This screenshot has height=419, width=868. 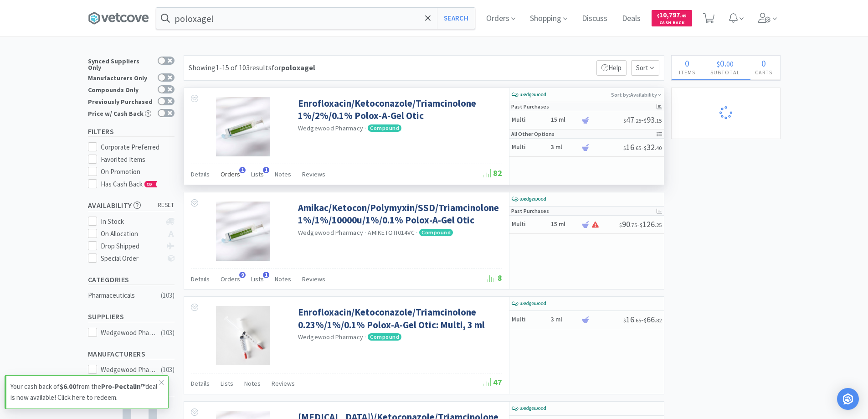 I want to click on strong: $6.00, so click(x=68, y=386).